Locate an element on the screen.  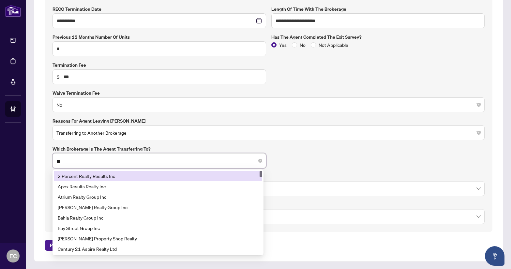
button: Previous Tab is located at coordinates (63, 246).